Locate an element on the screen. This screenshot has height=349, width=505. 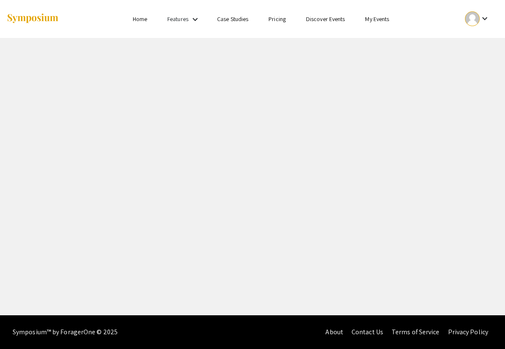
a: Pricing is located at coordinates (277, 19).